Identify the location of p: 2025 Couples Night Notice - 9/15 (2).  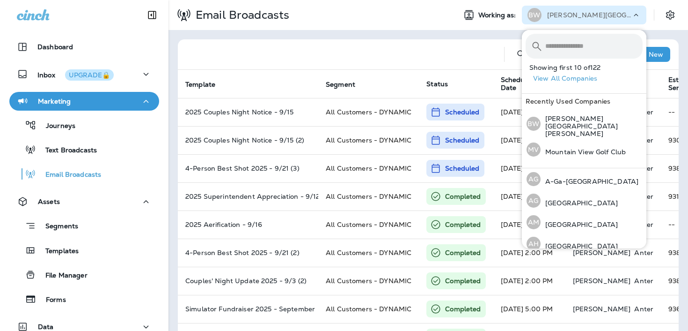
(248, 140).